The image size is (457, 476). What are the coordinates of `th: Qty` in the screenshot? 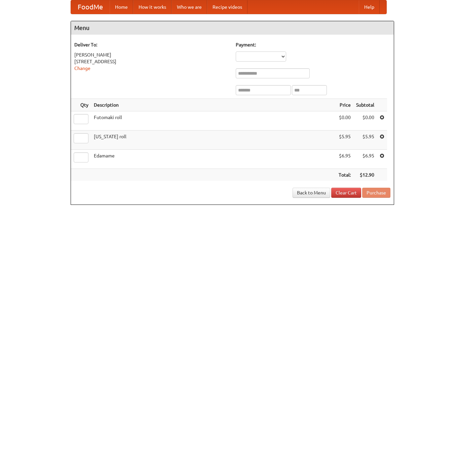 It's located at (81, 105).